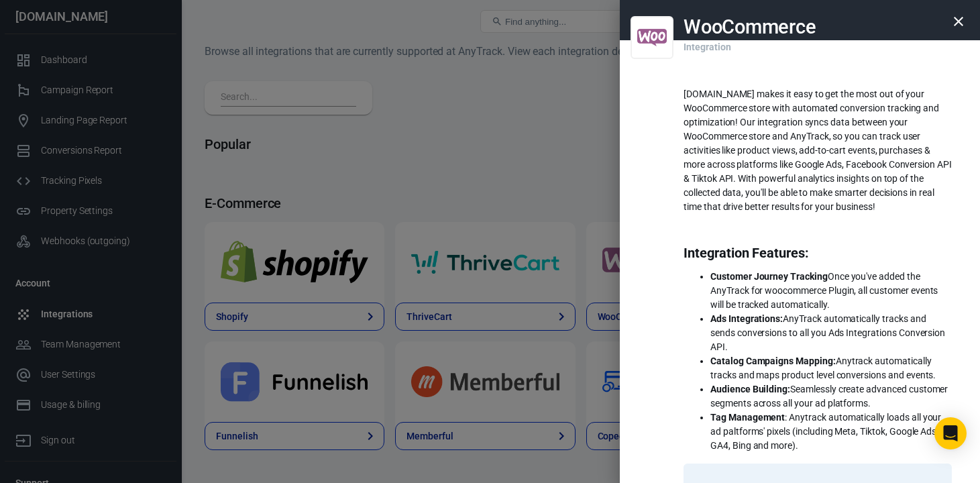 The width and height of the screenshot is (980, 483). I want to click on div: Tracking Pixels, so click(104, 181).